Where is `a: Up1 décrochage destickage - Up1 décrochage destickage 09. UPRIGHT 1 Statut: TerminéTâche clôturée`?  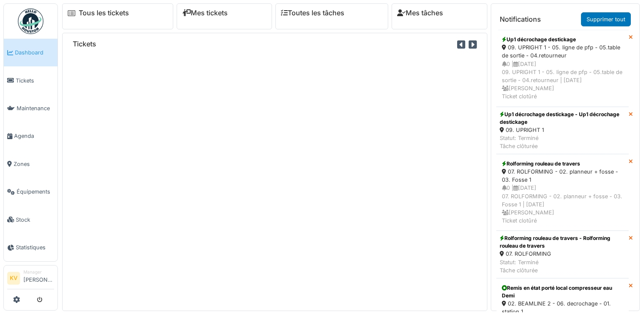
a: Up1 décrochage destickage - Up1 décrochage destickage 09. UPRIGHT 1 Statut: TerminéTâche clôturée is located at coordinates (562, 131).